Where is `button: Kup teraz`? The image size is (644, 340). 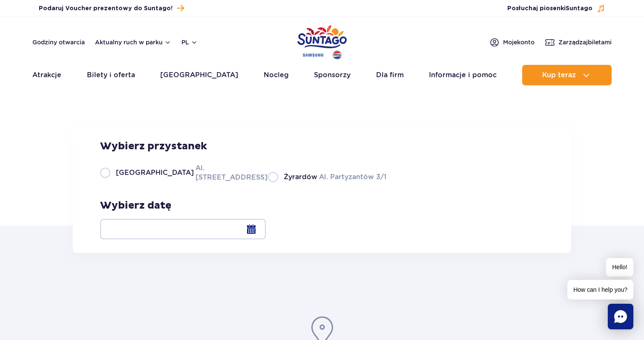
button: Kup teraz is located at coordinates (567, 75).